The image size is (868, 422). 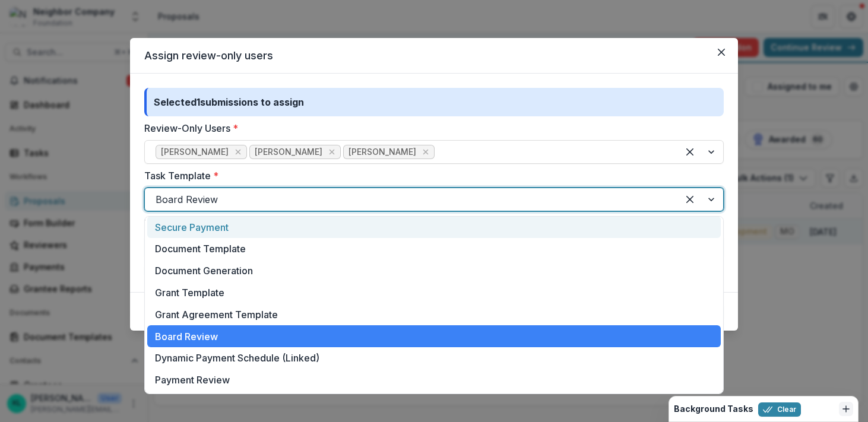 What do you see at coordinates (426, 152) in the screenshot?
I see `div: Remove Jonn Herschend` at bounding box center [426, 152].